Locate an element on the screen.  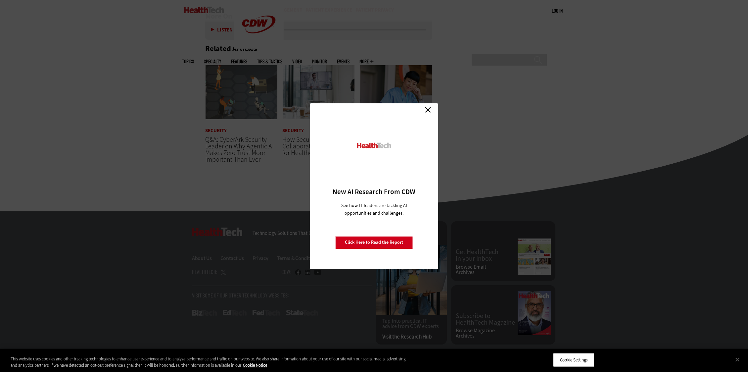
a: Click Here to Read the Report is located at coordinates (374, 242).